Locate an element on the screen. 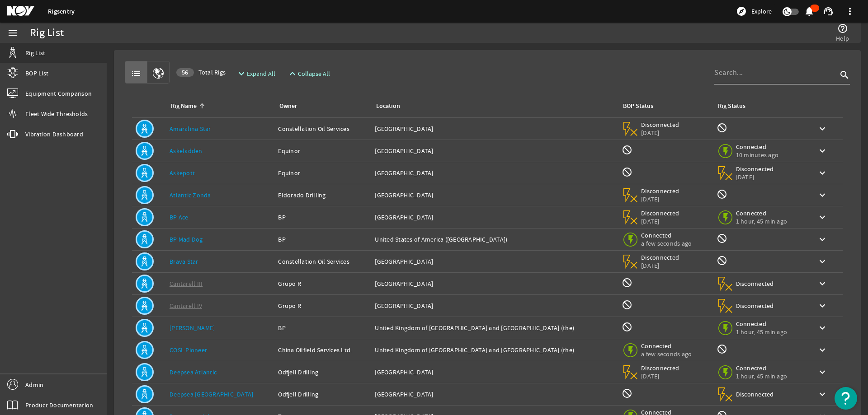 This screenshot has height=415, width=868. span: BOP List is located at coordinates (37, 74).